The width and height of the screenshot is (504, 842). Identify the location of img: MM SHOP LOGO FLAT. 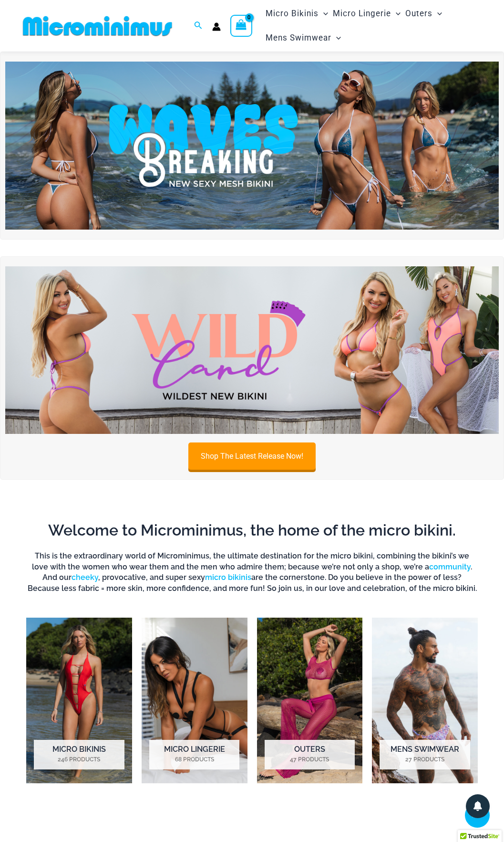
(97, 26).